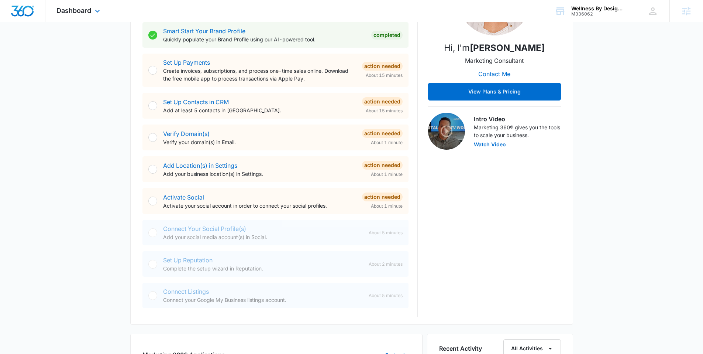 This screenshot has height=354, width=703. What do you see at coordinates (259, 75) in the screenshot?
I see `p: Create invoices, subscriptions, and process one-time sales online. Download the free mobile app t...` at bounding box center [259, 75].